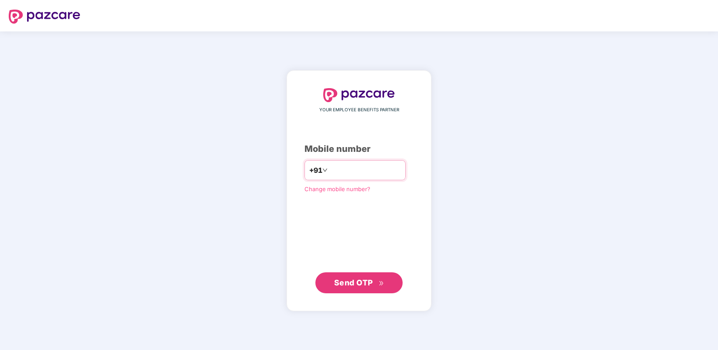  I want to click on span: Change mobile number?, so click(337, 189).